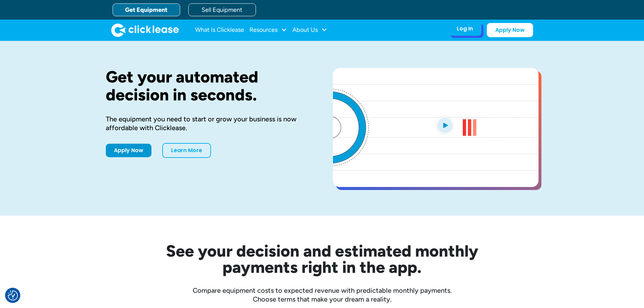 Image resolution: width=644 pixels, height=308 pixels. What do you see at coordinates (445, 125) in the screenshot?
I see `img: Blue play button logo on a light blue circular background` at bounding box center [445, 125].